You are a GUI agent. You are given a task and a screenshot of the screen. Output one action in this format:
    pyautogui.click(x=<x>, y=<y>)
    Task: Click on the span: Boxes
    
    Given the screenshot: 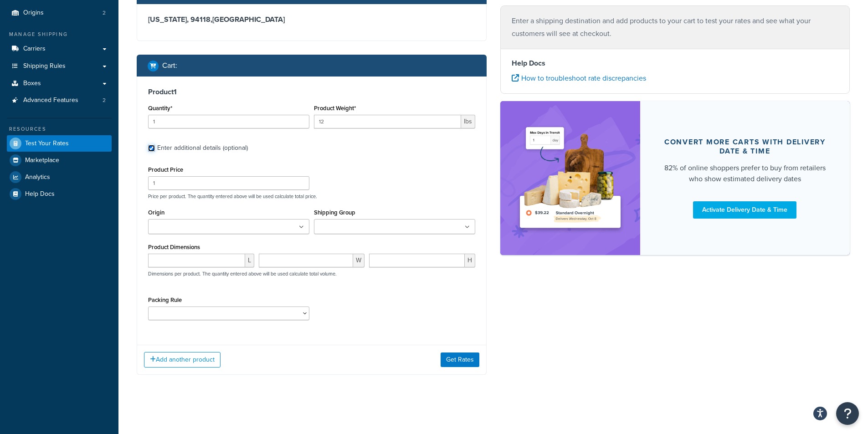 What is the action you would take?
    pyautogui.click(x=32, y=83)
    